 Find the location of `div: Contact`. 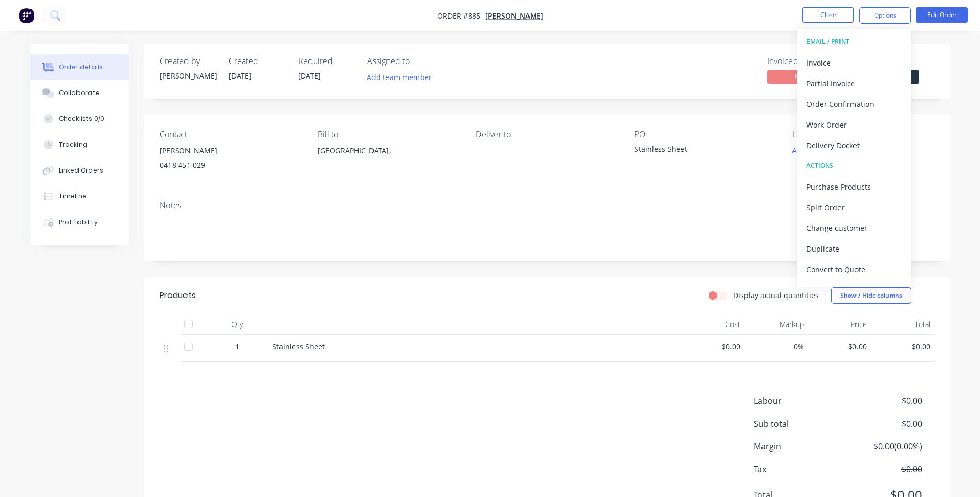

div: Contact is located at coordinates (231, 134).